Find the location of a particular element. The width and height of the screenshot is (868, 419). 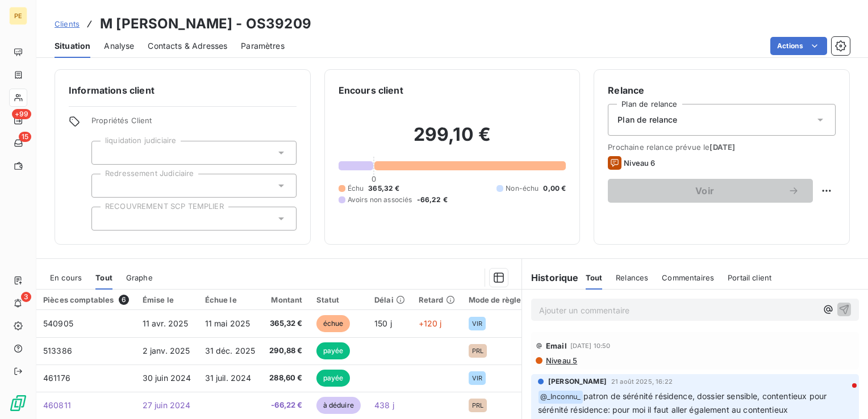

span: En cours is located at coordinates (66, 278).